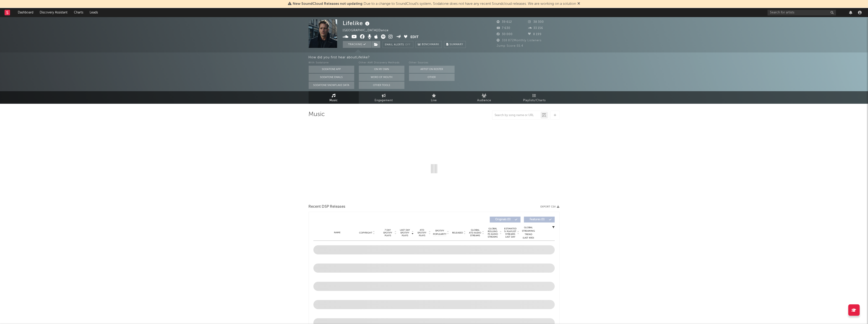 Image resolution: width=868 pixels, height=324 pixels. What do you see at coordinates (536, 28) in the screenshot?
I see `span: 33 156` at bounding box center [536, 28].